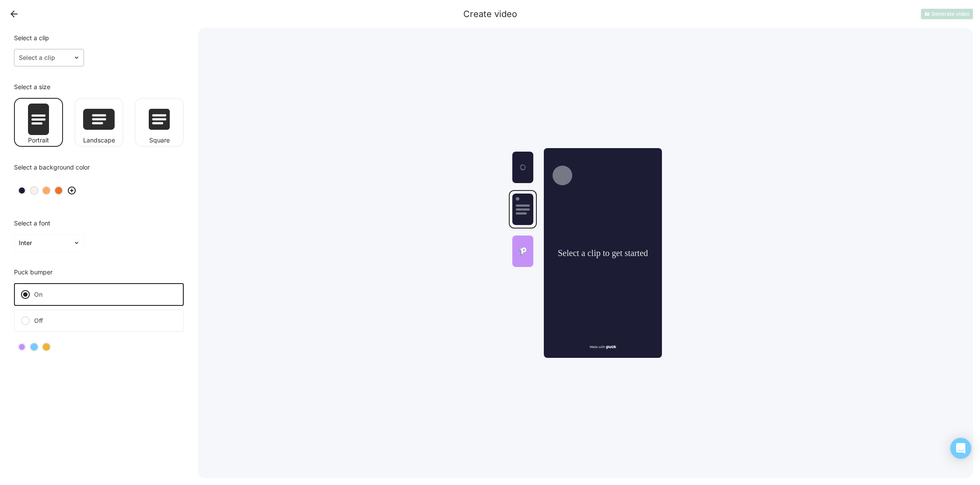 The image size is (980, 485). What do you see at coordinates (99, 140) in the screenshot?
I see `div: Landscape` at bounding box center [99, 140].